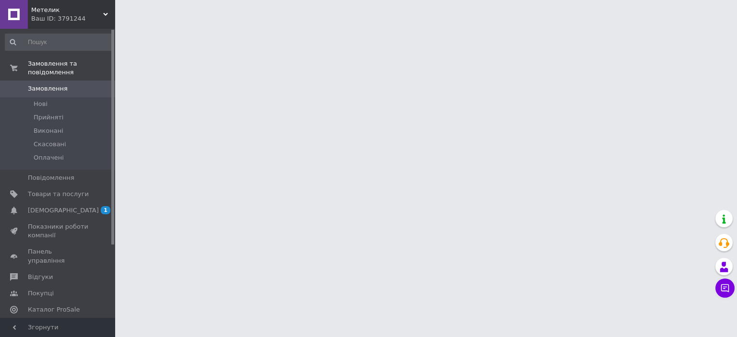 This screenshot has width=737, height=337. I want to click on span: Каталог ProSale, so click(54, 310).